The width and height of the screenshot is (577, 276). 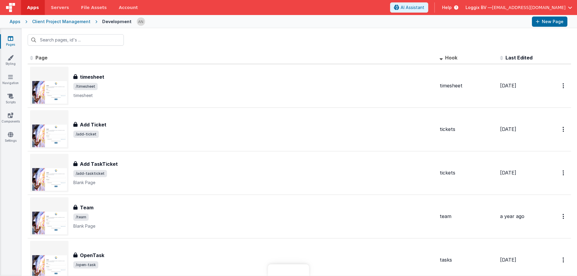 I want to click on p: timesheet, so click(x=254, y=95).